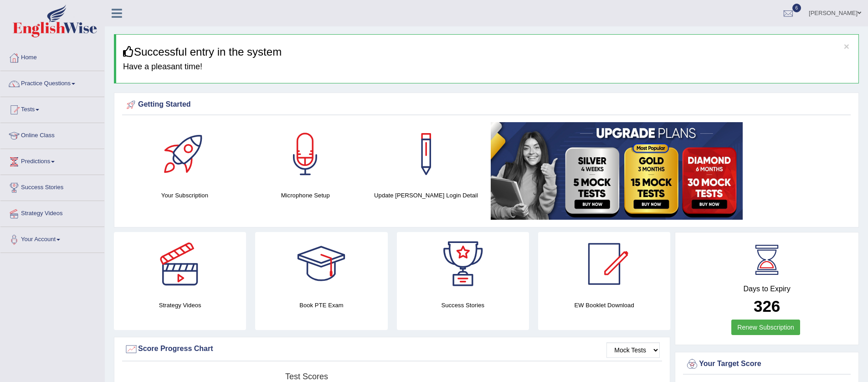 The image size is (868, 382). What do you see at coordinates (463, 305) in the screenshot?
I see `h4: Success Stories` at bounding box center [463, 305].